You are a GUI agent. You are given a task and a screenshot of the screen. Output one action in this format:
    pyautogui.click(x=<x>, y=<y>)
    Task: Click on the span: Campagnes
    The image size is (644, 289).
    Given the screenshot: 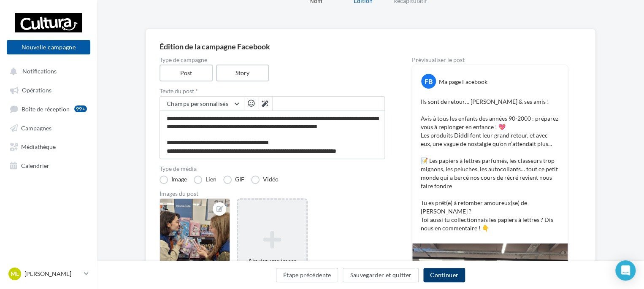 What is the action you would take?
    pyautogui.click(x=36, y=127)
    